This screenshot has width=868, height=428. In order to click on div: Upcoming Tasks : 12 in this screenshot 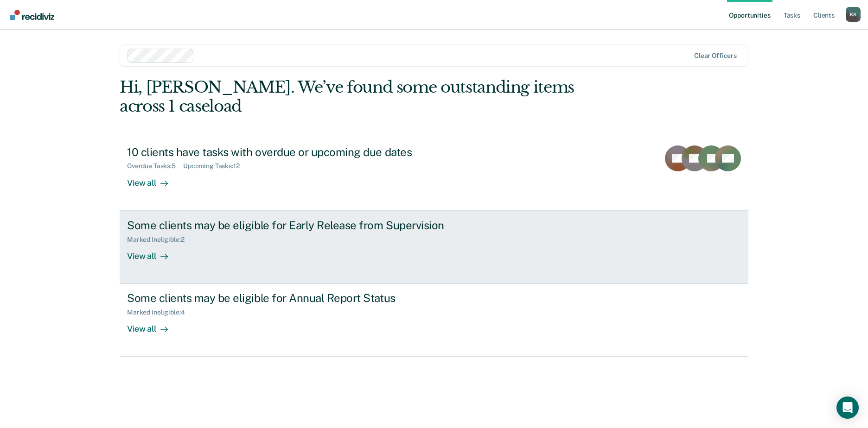, I will do `click(215, 166)`.